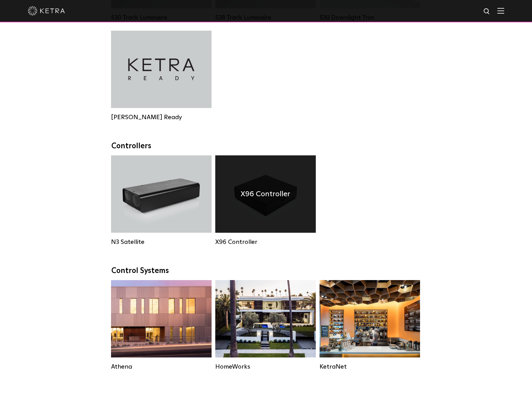 This screenshot has height=411, width=532. What do you see at coordinates (370, 367) in the screenshot?
I see `div: KetraNet` at bounding box center [370, 367].